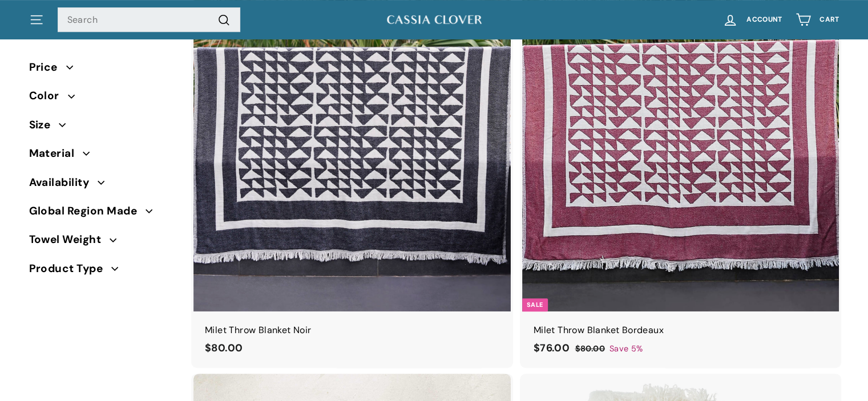 The width and height of the screenshot is (868, 401). What do you see at coordinates (102, 156) in the screenshot?
I see `button: Material` at bounding box center [102, 156].